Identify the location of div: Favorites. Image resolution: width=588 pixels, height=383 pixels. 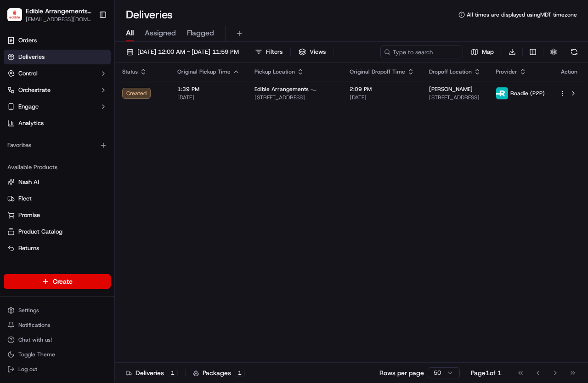
(57, 145).